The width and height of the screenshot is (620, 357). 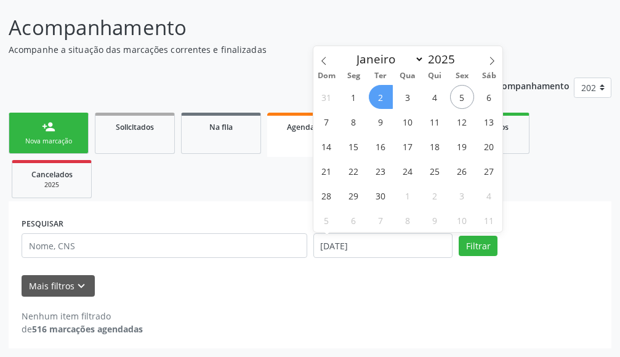 I want to click on span: Setembro 17, 2025, so click(x=407, y=146).